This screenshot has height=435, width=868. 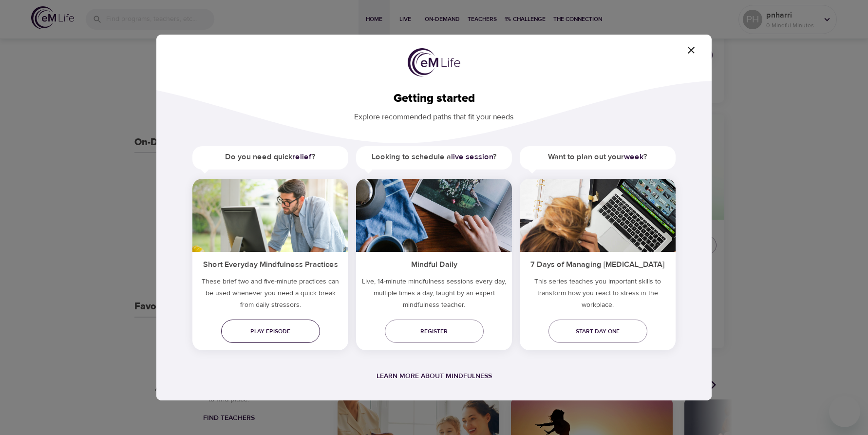 I want to click on span: Play episode, so click(x=270, y=331).